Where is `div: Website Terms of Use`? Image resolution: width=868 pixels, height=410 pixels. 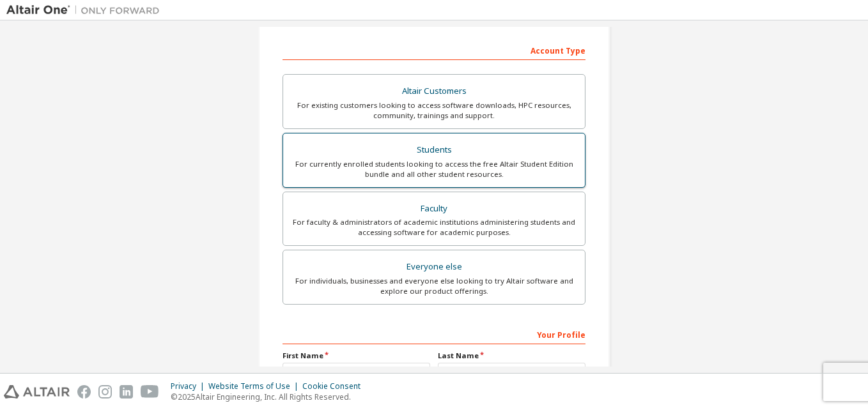 div: Website Terms of Use is located at coordinates (255, 387).